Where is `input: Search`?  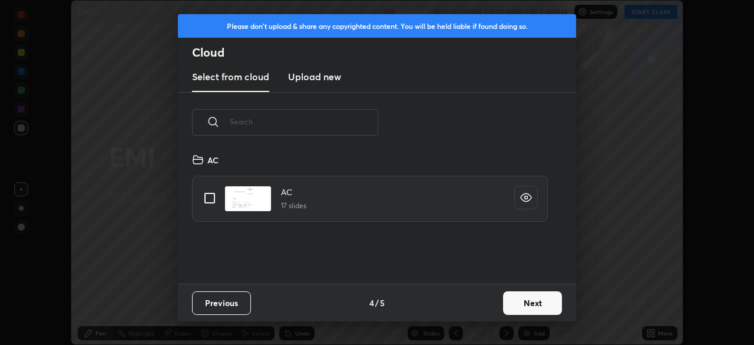 input: Search is located at coordinates (304, 121).